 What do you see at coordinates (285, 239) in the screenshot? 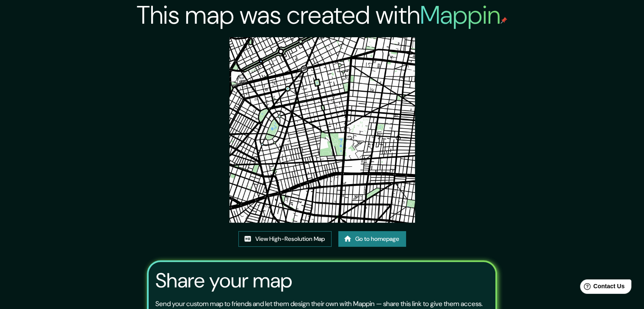
I see `a: View High-Resolution Map` at bounding box center [285, 239].